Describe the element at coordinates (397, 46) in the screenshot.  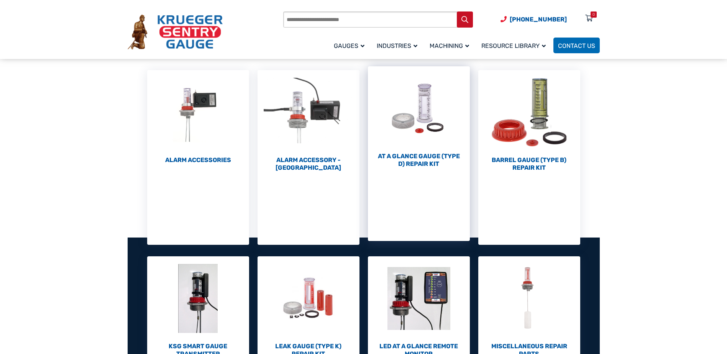
I see `span: Industries` at that location.